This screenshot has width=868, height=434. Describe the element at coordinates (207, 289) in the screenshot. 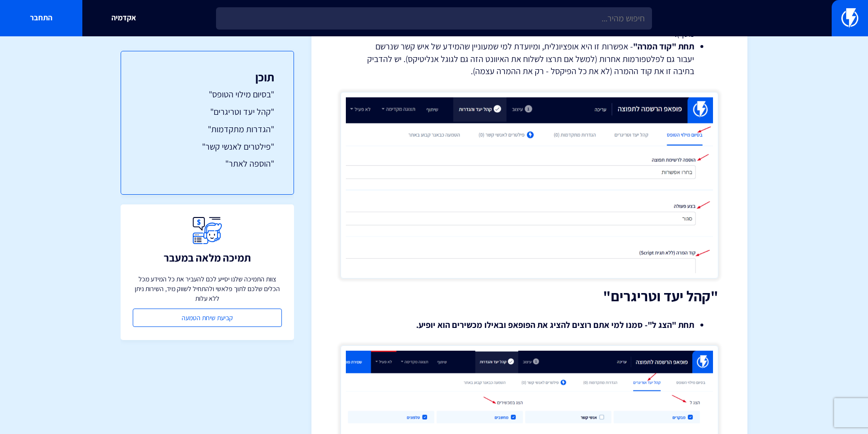

I see `p: צוות התמיכה שלנו יסייע לכם להעביר את כל המידע מכל הכלים שלכם לתוך פלאשי ולהתחיל לשווק מיד, השירות...` at that location.